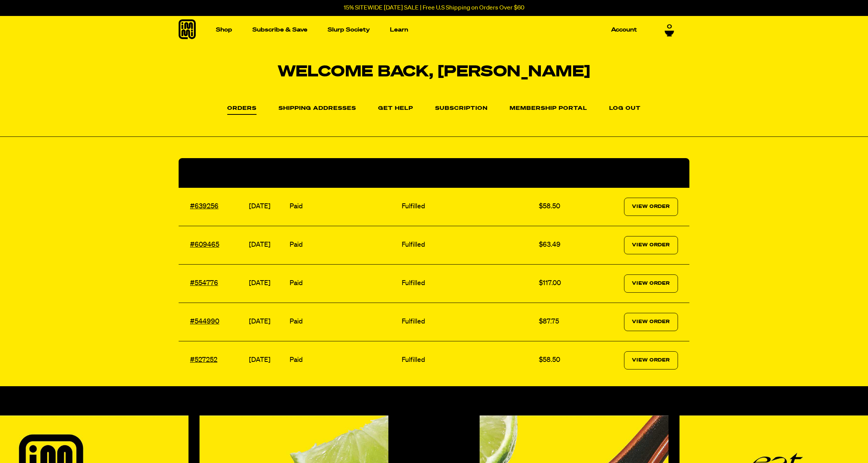 The image size is (868, 463). Describe the element at coordinates (348, 29) in the screenshot. I see `a: Slurp Society` at that location.